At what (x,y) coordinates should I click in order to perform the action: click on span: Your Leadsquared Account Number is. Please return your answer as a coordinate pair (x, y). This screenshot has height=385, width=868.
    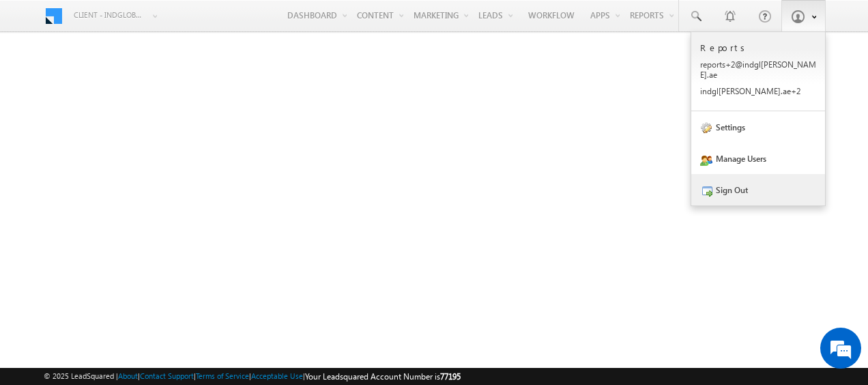
    Looking at the image, I should click on (383, 376).